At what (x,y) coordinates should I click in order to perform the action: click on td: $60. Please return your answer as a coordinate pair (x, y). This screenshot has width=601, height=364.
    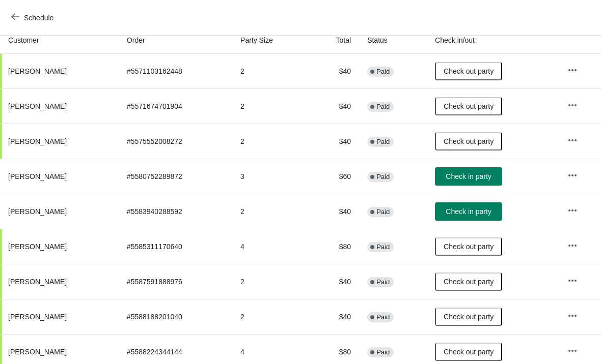
    Looking at the image, I should click on (334, 176).